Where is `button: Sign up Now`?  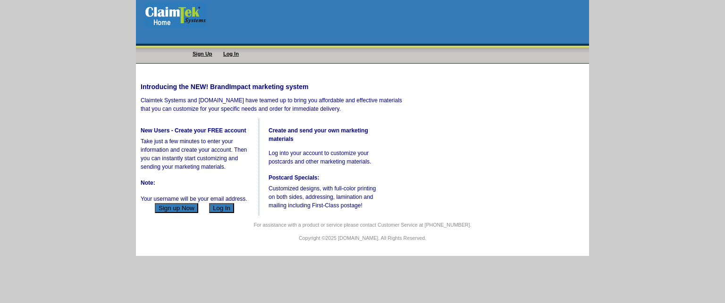 button: Sign up Now is located at coordinates (176, 208).